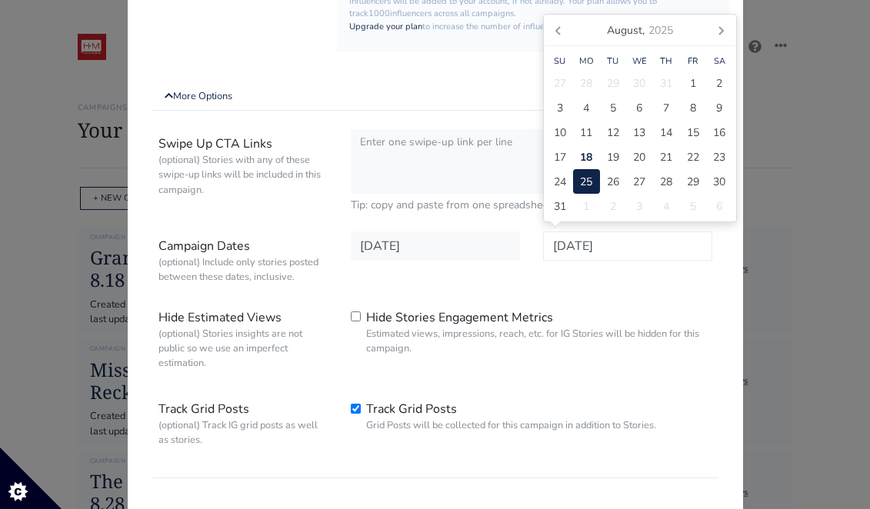  What do you see at coordinates (586, 157) in the screenshot?
I see `span: 18` at bounding box center [586, 157].